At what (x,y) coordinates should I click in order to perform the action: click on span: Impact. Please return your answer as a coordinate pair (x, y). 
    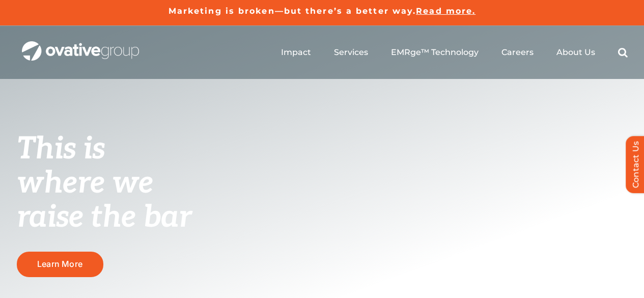
    Looking at the image, I should click on (295, 52).